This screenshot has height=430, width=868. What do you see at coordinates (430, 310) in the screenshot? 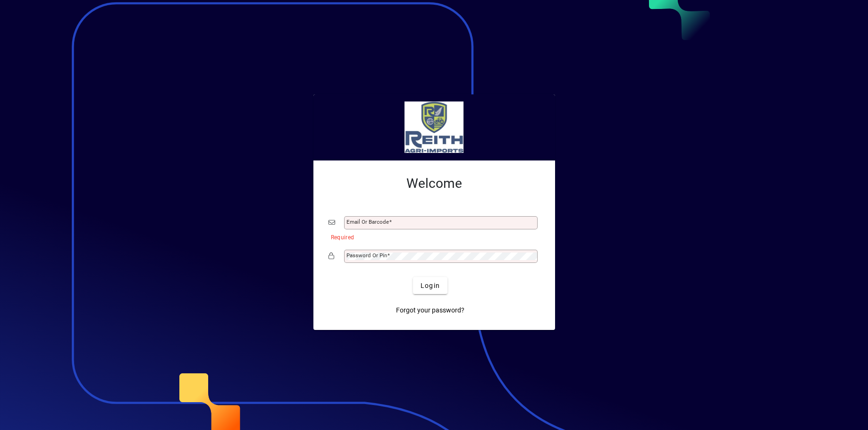
I see `span: Forgot your password?` at bounding box center [430, 310].